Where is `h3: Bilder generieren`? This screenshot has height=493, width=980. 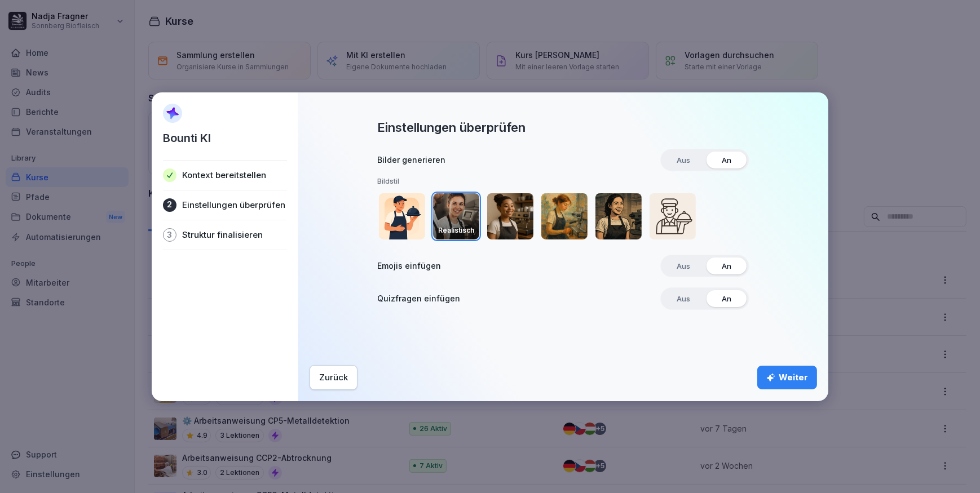 h3: Bilder generieren is located at coordinates (411, 160).